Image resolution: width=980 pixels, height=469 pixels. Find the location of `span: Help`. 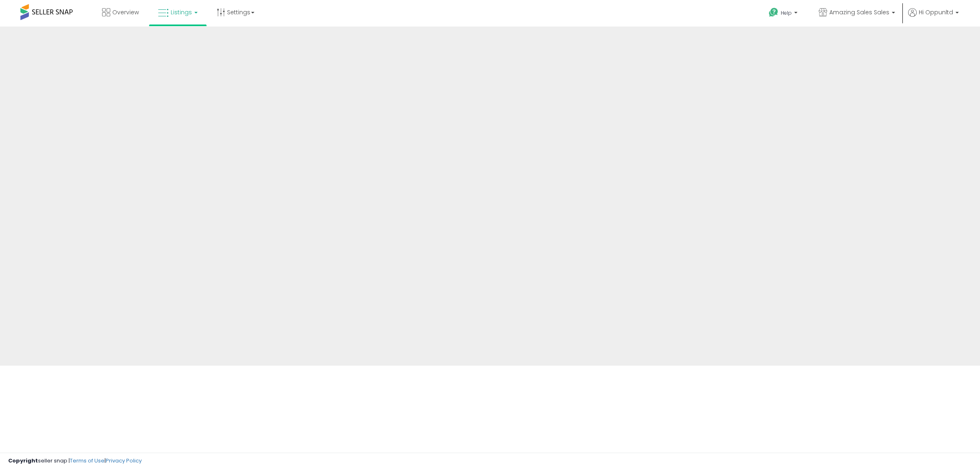

span: Help is located at coordinates (786, 13).